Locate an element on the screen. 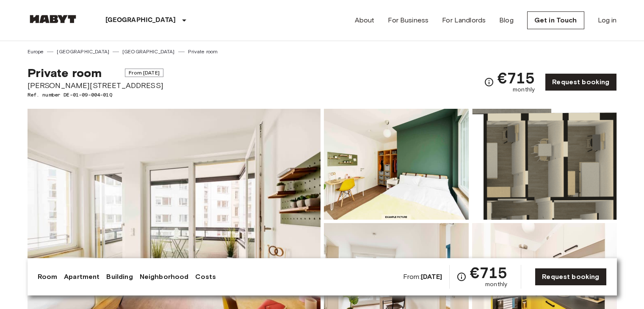 This screenshot has width=644, height=309. a: Neighborhood is located at coordinates (165, 277).